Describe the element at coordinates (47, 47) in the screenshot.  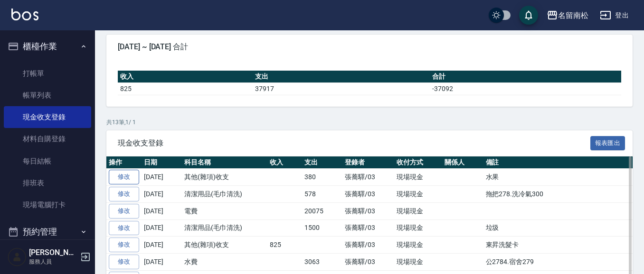
I see `button: 櫃檯作業` at that location.